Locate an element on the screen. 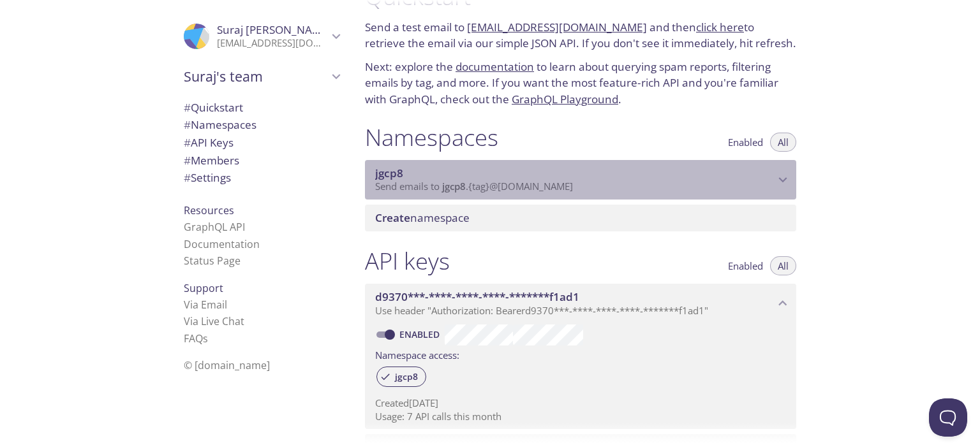 The height and width of the screenshot is (443, 980). a: click here is located at coordinates (720, 27).